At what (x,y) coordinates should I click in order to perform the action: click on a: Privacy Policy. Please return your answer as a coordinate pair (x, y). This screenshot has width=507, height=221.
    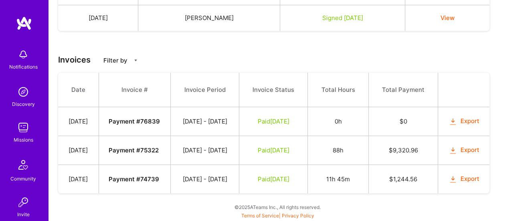
    Looking at the image, I should click on (298, 215).